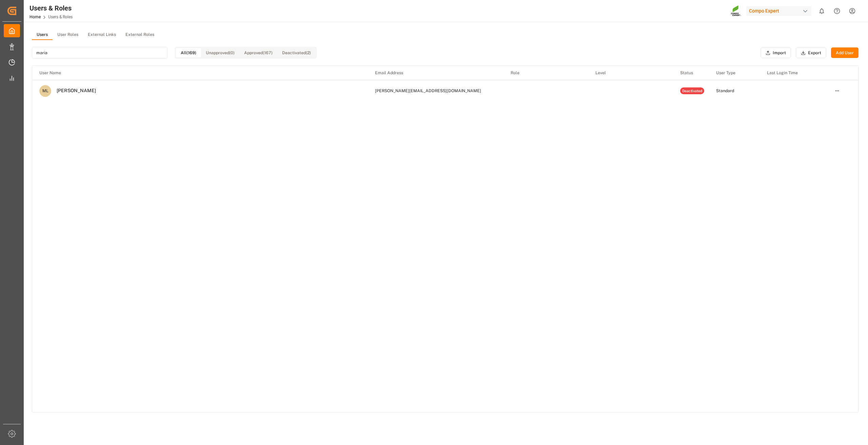 The height and width of the screenshot is (445, 868). I want to click on button: Users, so click(42, 35).